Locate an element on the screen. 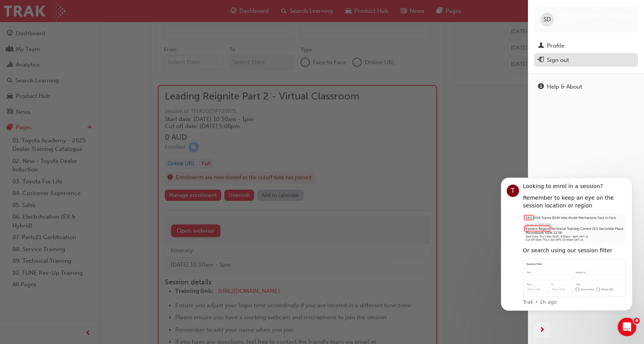 This screenshot has width=644, height=344. span: SD is located at coordinates (547, 19).